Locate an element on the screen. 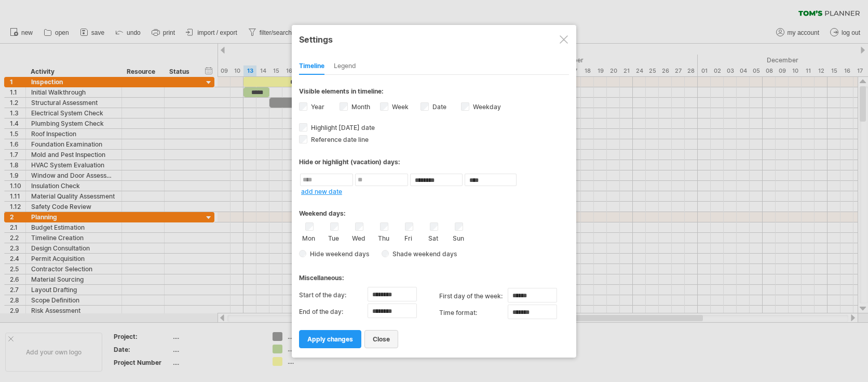 This screenshot has height=382, width=868. span: close is located at coordinates (381, 339).